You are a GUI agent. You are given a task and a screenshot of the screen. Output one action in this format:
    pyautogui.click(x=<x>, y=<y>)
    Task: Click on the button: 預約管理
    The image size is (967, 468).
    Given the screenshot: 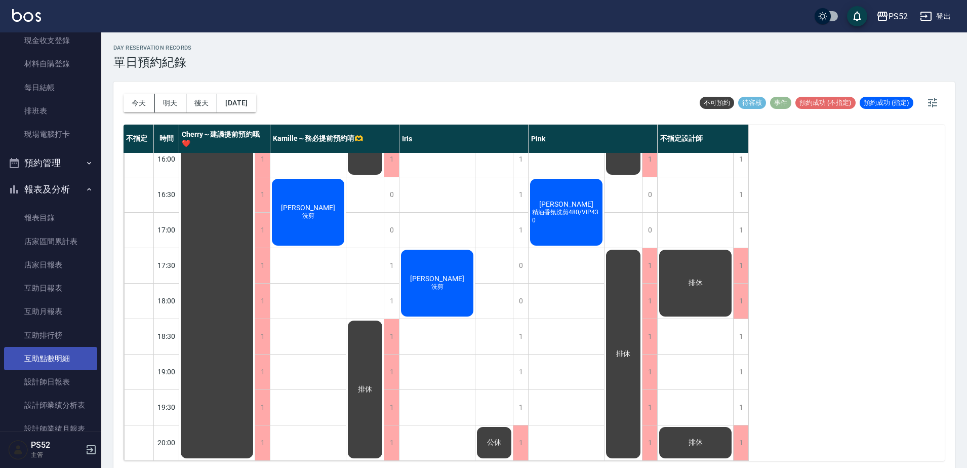 What is the action you would take?
    pyautogui.click(x=51, y=163)
    